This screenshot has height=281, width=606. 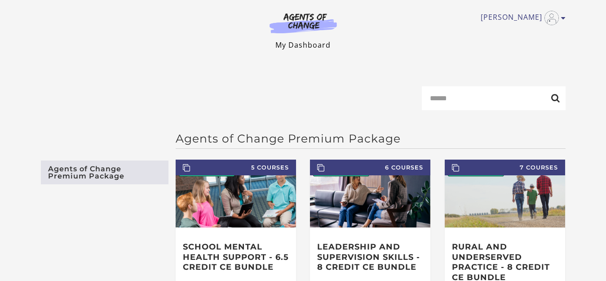 I want to click on h3: School Mental Health Support - 6.5 Credit CE Bundle, so click(x=236, y=257).